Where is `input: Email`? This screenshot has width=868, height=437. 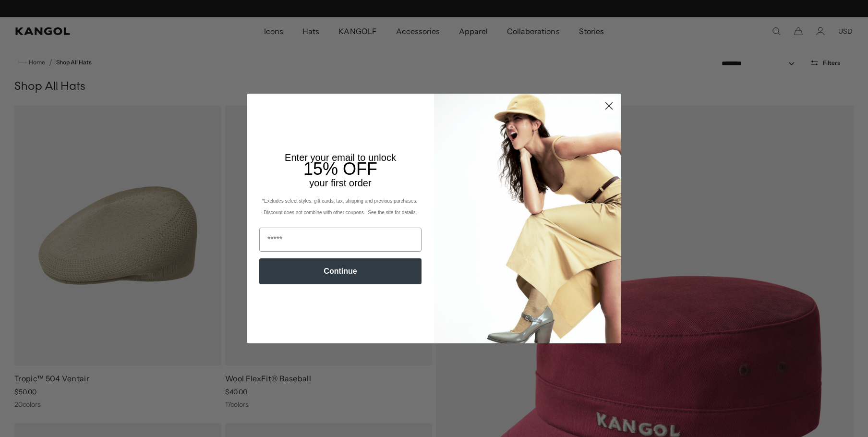 input: Email is located at coordinates (340, 240).